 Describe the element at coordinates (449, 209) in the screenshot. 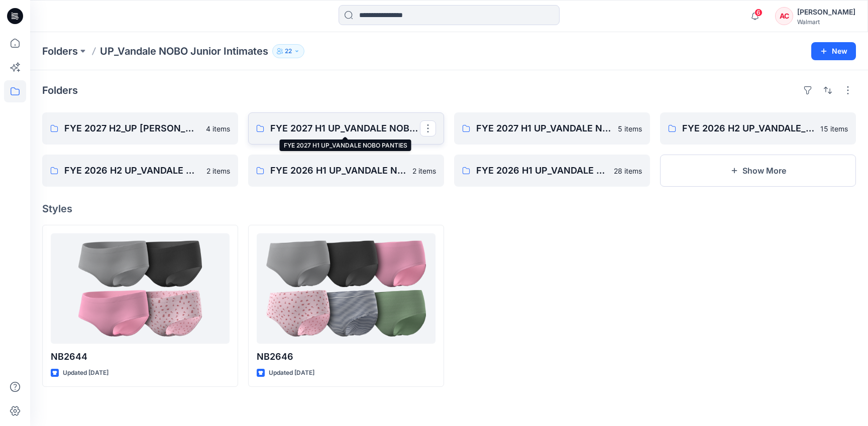

I see `h4: Styles` at that location.